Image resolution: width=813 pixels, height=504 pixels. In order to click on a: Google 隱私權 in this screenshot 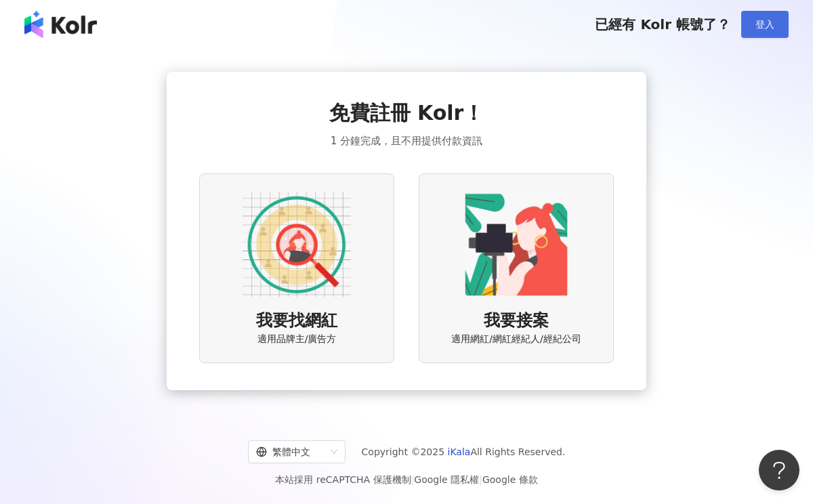, I will do `click(447, 479)`.